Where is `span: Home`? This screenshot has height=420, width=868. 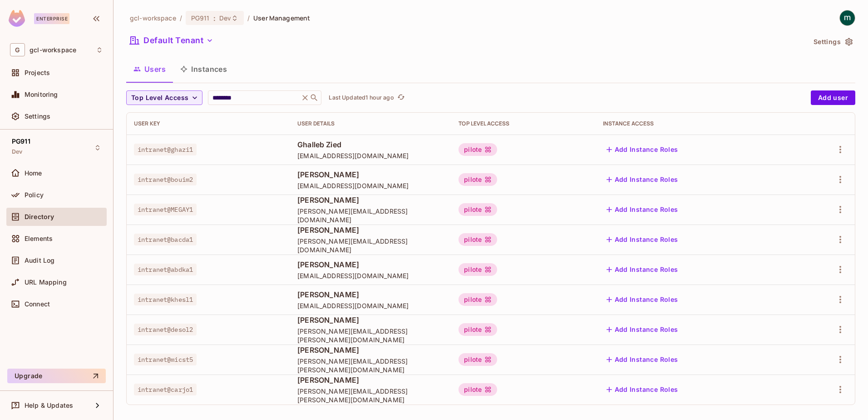 span: Home is located at coordinates (33, 173).